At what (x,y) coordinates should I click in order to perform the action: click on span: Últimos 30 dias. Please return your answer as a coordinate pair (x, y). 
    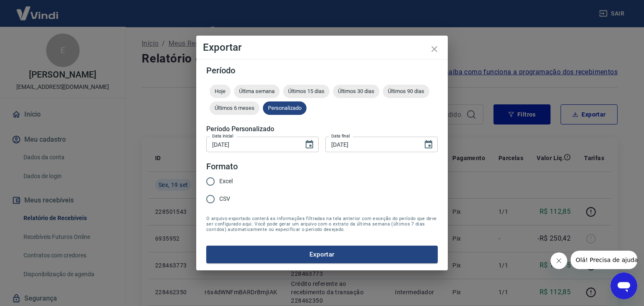
    Looking at the image, I should click on (356, 91).